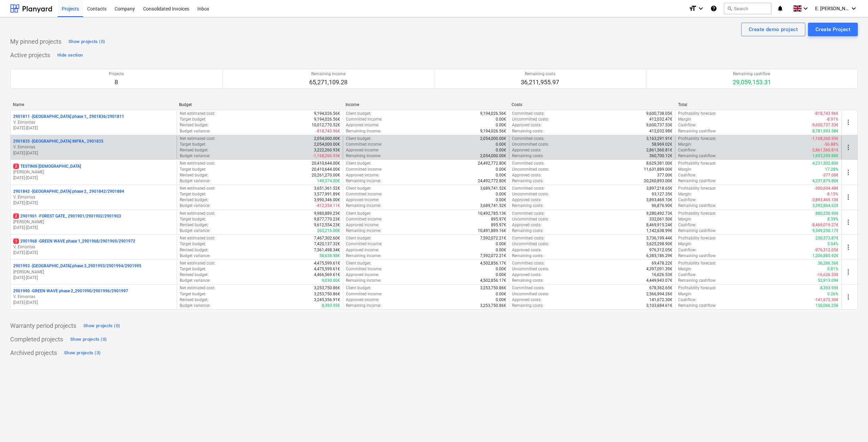 This screenshot has height=442, width=868. What do you see at coordinates (832, 219) in the screenshot?
I see `p: 8.39%` at bounding box center [832, 219].